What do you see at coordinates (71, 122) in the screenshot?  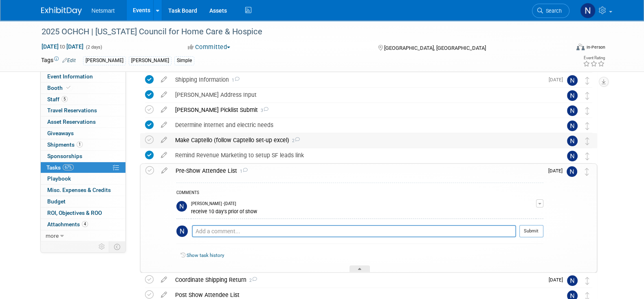 I see `span: Asset Reservations` at bounding box center [71, 122].